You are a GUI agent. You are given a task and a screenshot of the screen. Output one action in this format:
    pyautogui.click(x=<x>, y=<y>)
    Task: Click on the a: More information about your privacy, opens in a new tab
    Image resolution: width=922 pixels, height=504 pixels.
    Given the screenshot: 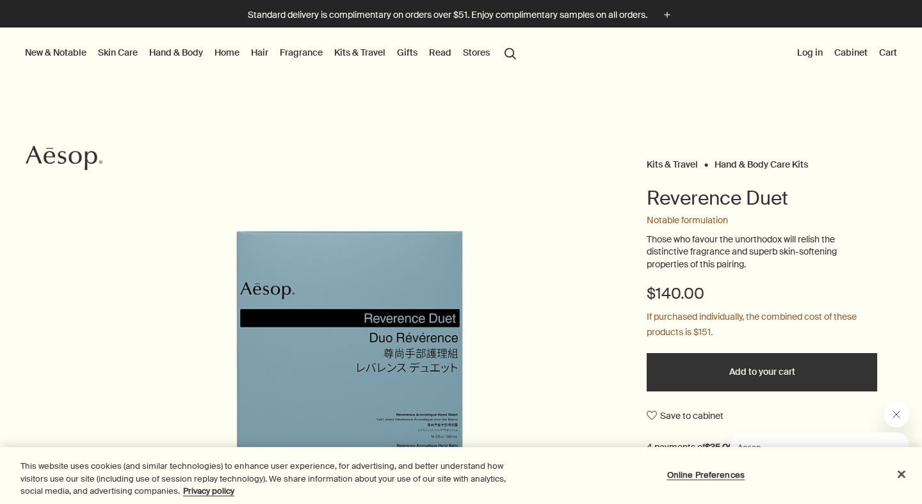 What is the action you would take?
    pyautogui.click(x=209, y=491)
    